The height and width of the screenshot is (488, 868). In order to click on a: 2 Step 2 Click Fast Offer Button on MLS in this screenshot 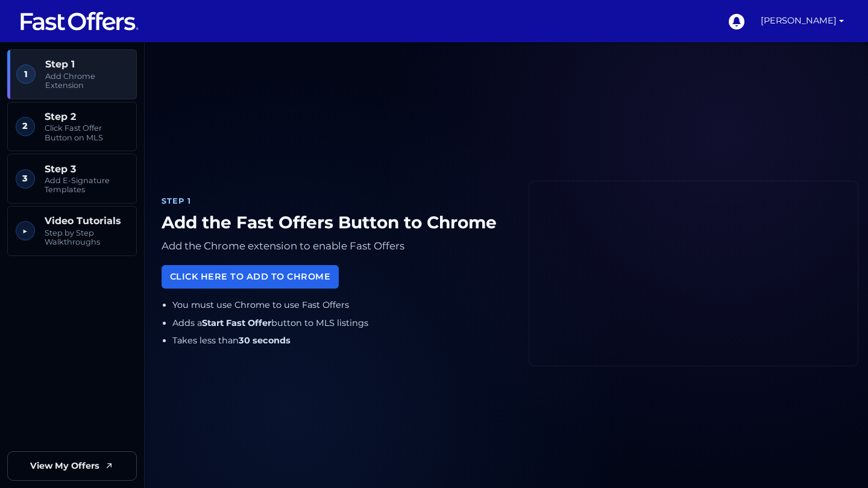, I will do `click(72, 126)`.